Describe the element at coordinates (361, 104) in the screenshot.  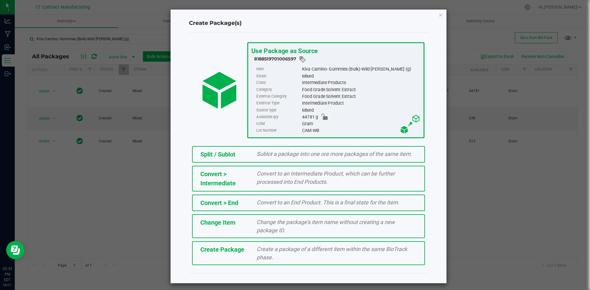
I see `div: Intermediate Product` at that location.